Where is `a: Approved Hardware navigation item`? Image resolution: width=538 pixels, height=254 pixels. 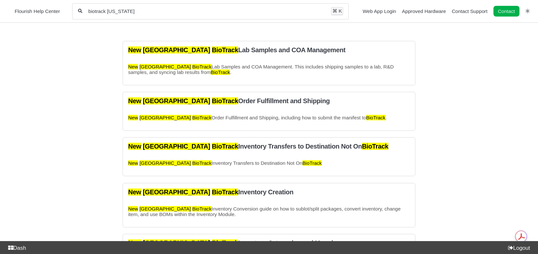 a: Approved Hardware navigation item is located at coordinates (423, 11).